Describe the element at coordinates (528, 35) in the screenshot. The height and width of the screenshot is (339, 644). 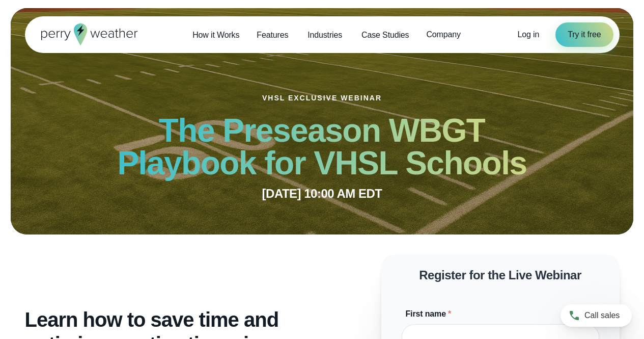
I see `a: Log in` at that location.